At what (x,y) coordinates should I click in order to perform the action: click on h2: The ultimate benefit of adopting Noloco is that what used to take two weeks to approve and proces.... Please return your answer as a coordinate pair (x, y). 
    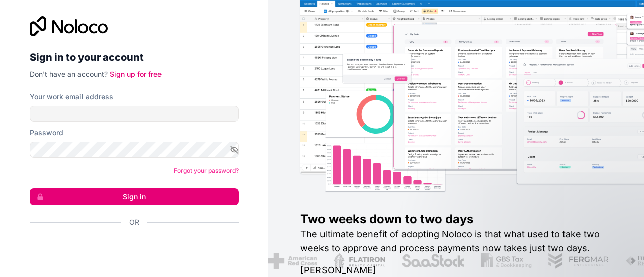
    Looking at the image, I should click on (455, 241).